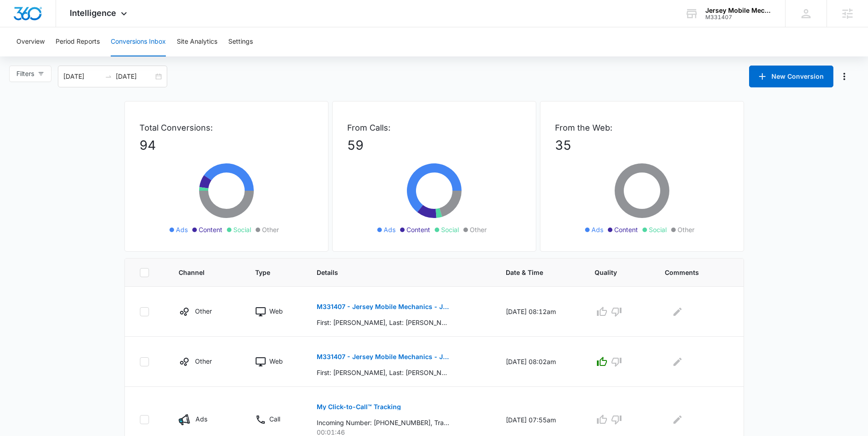 This screenshot has height=436, width=868. I want to click on input: Start date, so click(82, 77).